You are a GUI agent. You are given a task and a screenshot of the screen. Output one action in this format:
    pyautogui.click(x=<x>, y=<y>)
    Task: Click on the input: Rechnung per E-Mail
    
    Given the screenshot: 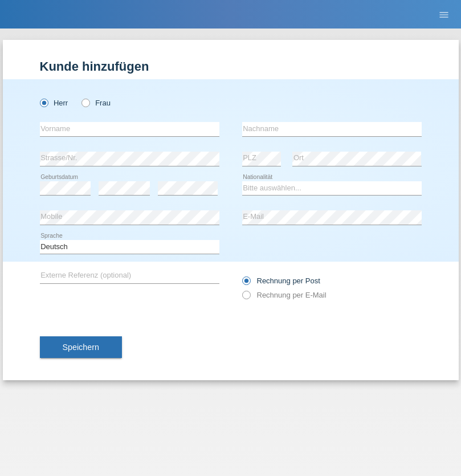 What is the action you would take?
    pyautogui.click(x=245, y=297)
    